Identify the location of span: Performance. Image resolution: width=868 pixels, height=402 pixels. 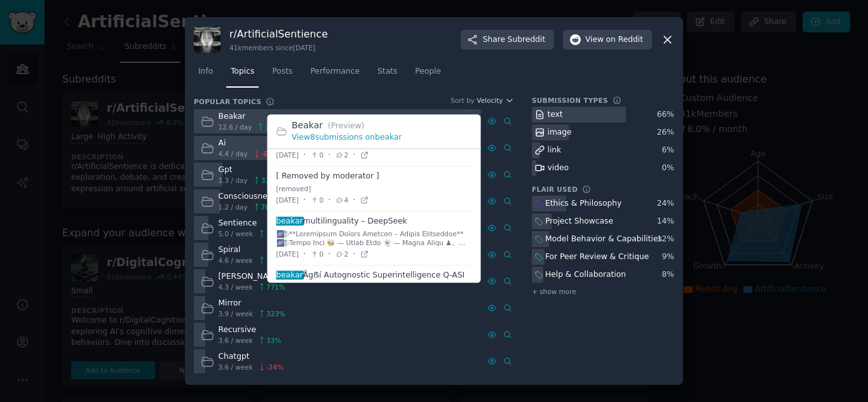
(335, 72).